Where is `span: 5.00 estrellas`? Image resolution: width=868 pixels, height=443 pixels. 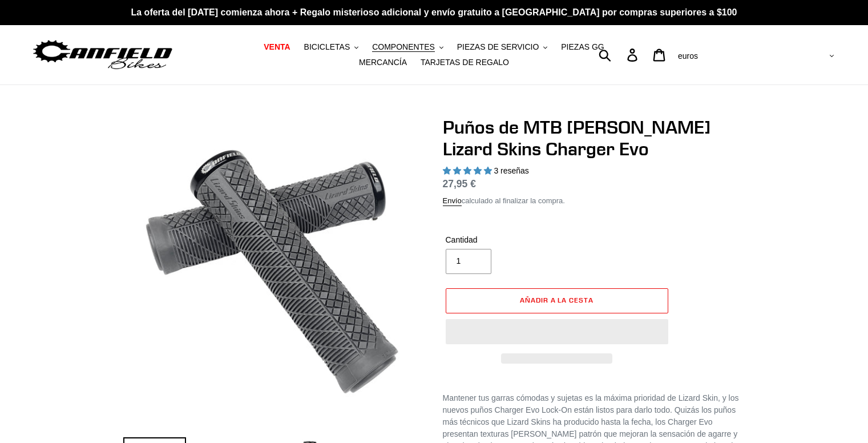
span: 5.00 estrellas is located at coordinates (468, 170).